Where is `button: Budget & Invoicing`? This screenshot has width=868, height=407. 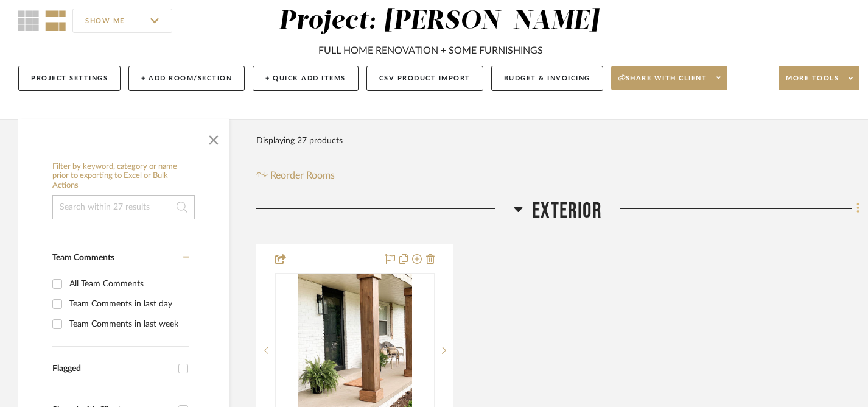 button: Budget & Invoicing is located at coordinates (548, 78).